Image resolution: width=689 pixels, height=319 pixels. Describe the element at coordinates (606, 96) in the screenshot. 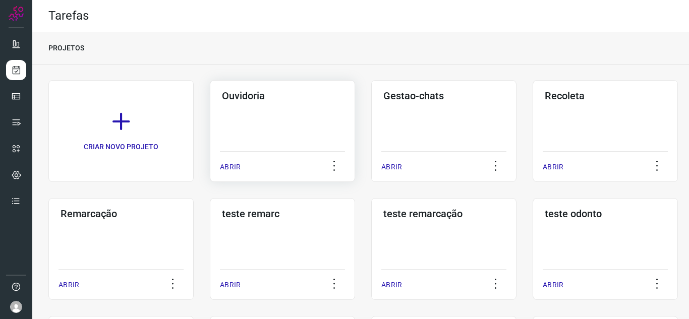

I see `h3: Recoleta` at that location.